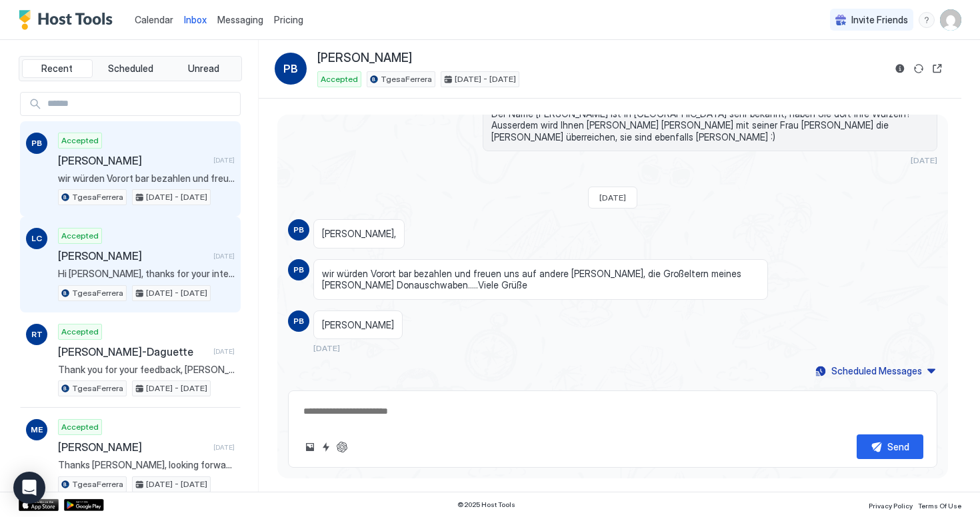 This screenshot has height=517, width=980. Describe the element at coordinates (877, 370) in the screenshot. I see `div: Scheduled Messages` at that location.